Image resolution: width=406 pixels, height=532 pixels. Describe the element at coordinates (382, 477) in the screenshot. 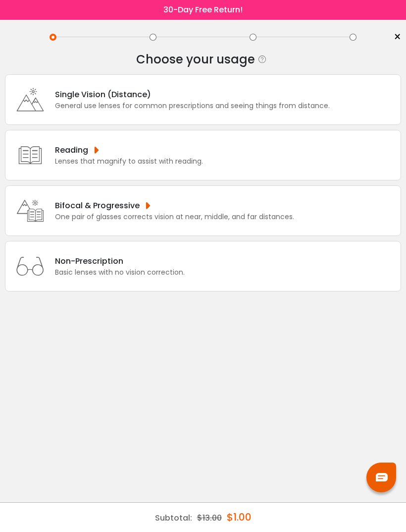

I see `img: chat` at that location.